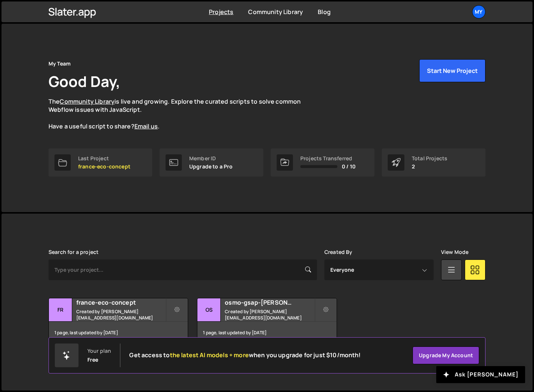 The height and width of the screenshot is (392, 534). What do you see at coordinates (183, 270) in the screenshot?
I see `input: Type your project...` at bounding box center [183, 270].